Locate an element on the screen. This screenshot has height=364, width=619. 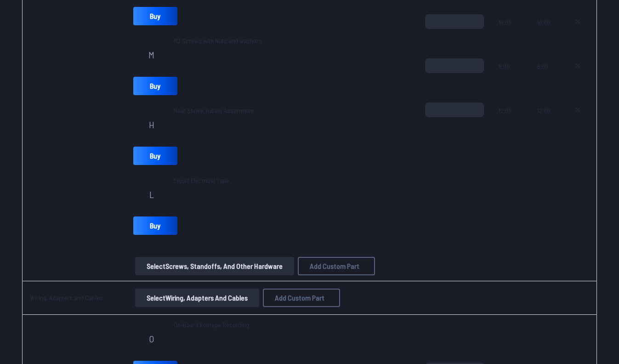
button: SelectScrews, Standoffs, and Other Hardware is located at coordinates (215, 266).